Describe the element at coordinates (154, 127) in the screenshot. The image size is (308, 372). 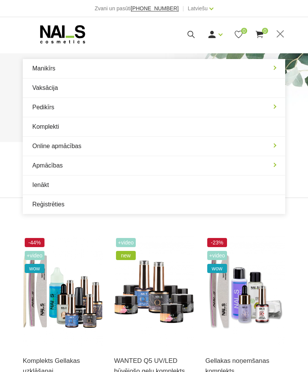
I see `a: Komplekti` at that location.